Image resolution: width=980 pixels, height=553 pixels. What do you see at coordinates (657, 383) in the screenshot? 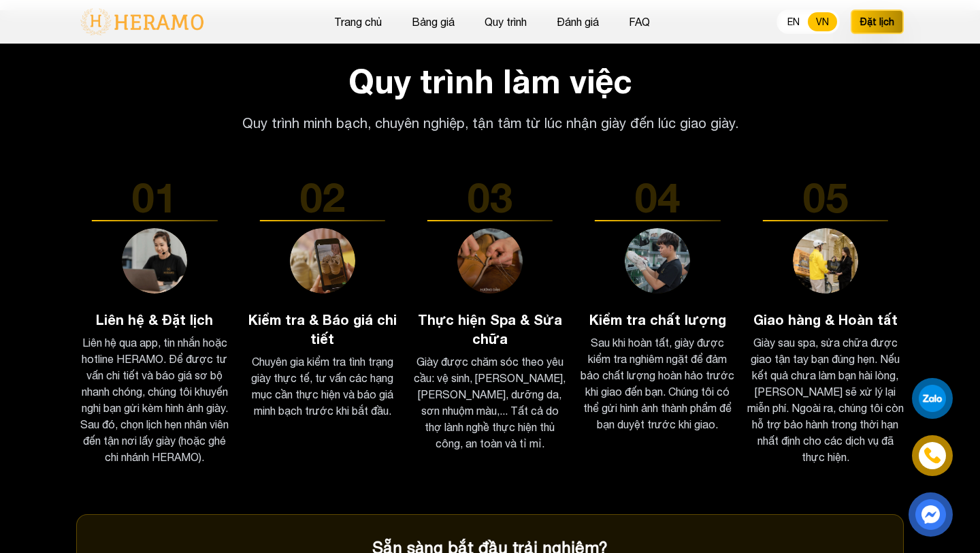
I see `p: Sau khi hoàn tất, giày được kiểm tra nghiêm ngặt để đảm bảo chất lượng hoàn hảo trước khi giao đế...` at bounding box center [657, 383].